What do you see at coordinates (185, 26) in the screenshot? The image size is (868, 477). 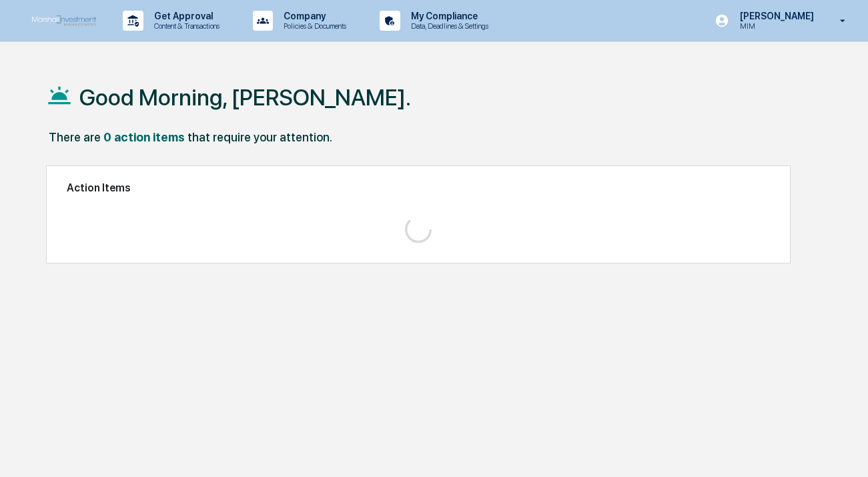 I see `p: Content & Transactions` at bounding box center [185, 26].